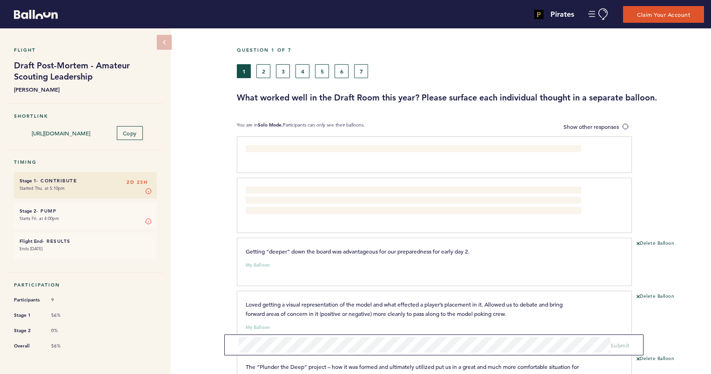  I want to click on h1: Draft Post-Mortem - Amateur Scouting Leadership, so click(85, 71).